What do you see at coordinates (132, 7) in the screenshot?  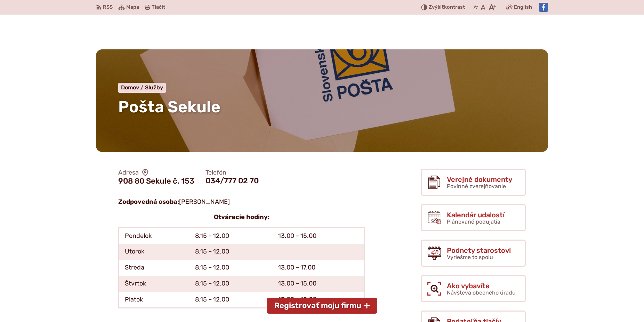 I see `span: Mapa` at bounding box center [132, 7].